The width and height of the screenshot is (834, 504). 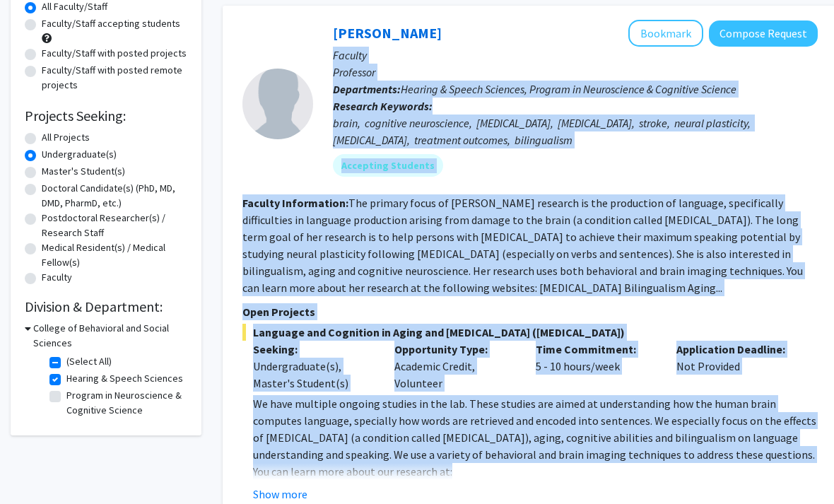 What do you see at coordinates (79, 154) in the screenshot?
I see `label: Undergraduate(s)` at bounding box center [79, 154].